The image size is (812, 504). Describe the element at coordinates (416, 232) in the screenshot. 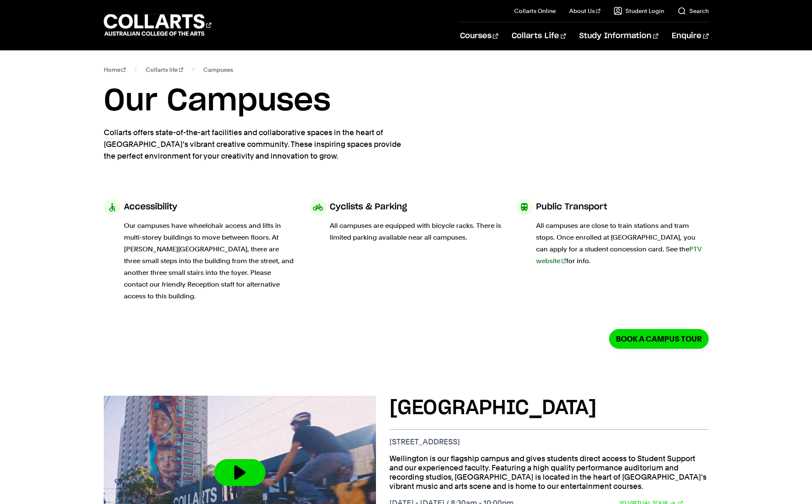

I see `p: All campuses are equipped with bicycle racks. There is limited parking available near all campuses.` at that location.